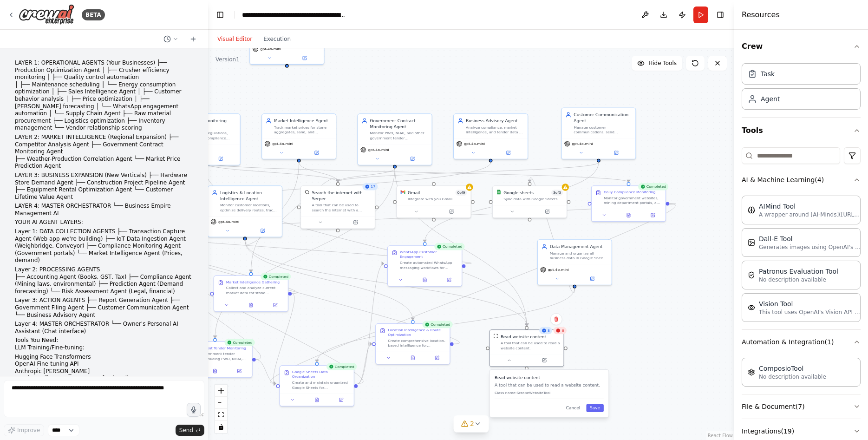  Describe the element at coordinates (253, 282) in the screenshot. I see `div: Market Intelligence Gathering` at that location.